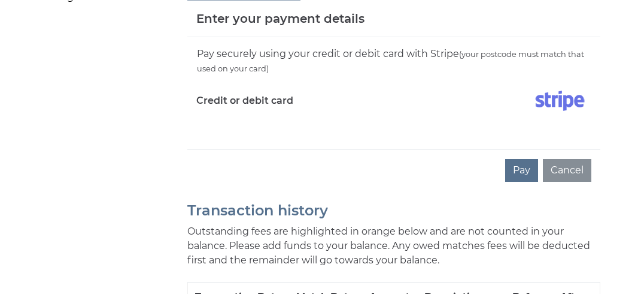  I want to click on div: Pay securely using your credit or debit card with Stripe, so click(394, 61).